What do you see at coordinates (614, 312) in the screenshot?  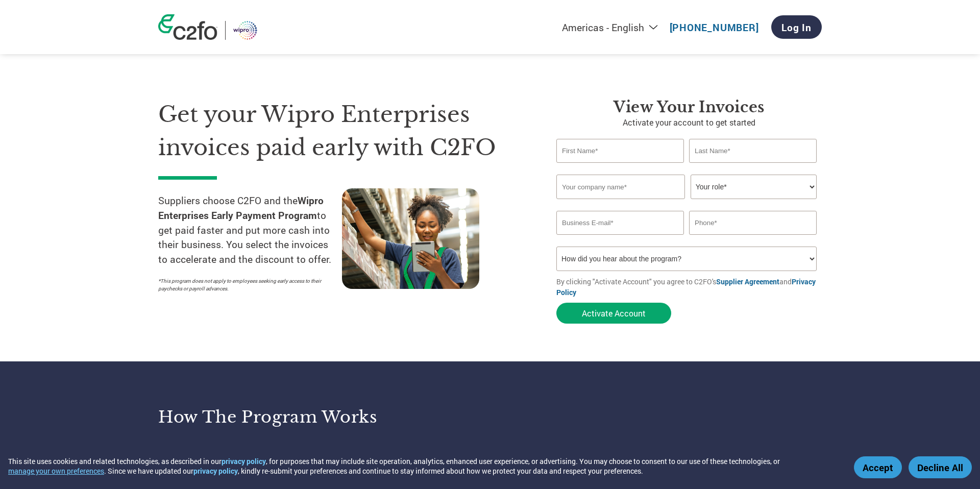 I see `button: Activate Account` at bounding box center [614, 312].